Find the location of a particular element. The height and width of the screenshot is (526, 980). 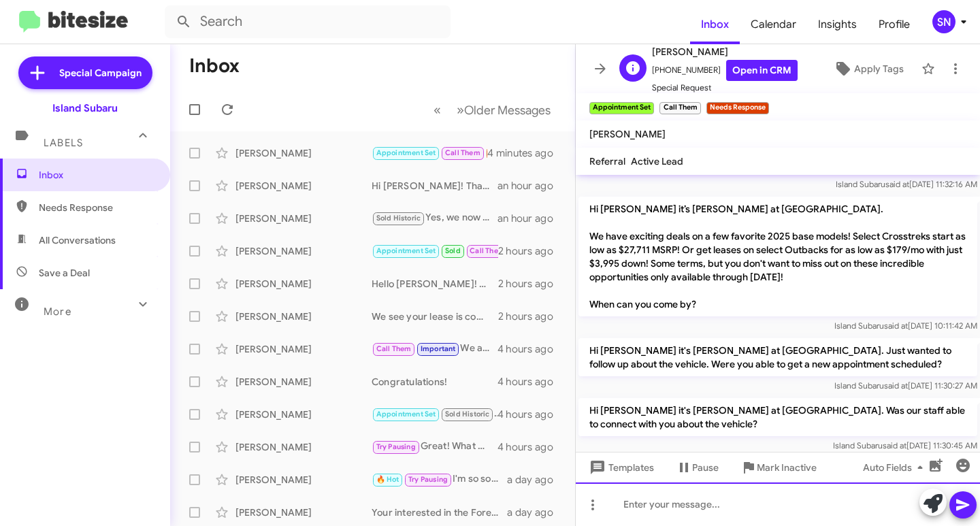

span: Needs Response is located at coordinates (97, 207).